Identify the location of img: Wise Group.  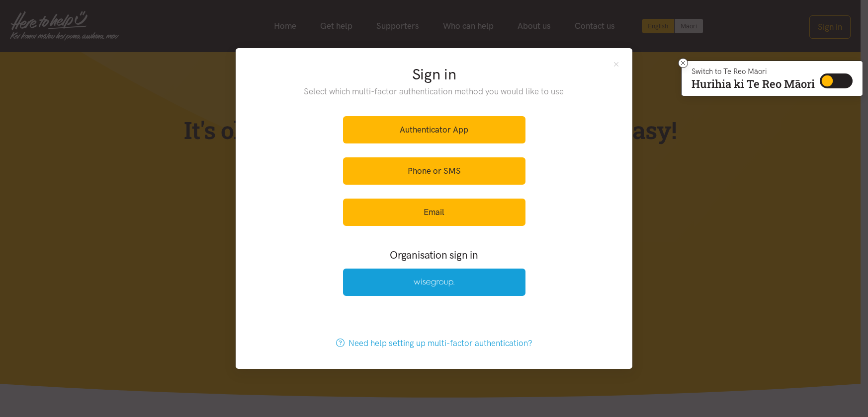
(434, 282).